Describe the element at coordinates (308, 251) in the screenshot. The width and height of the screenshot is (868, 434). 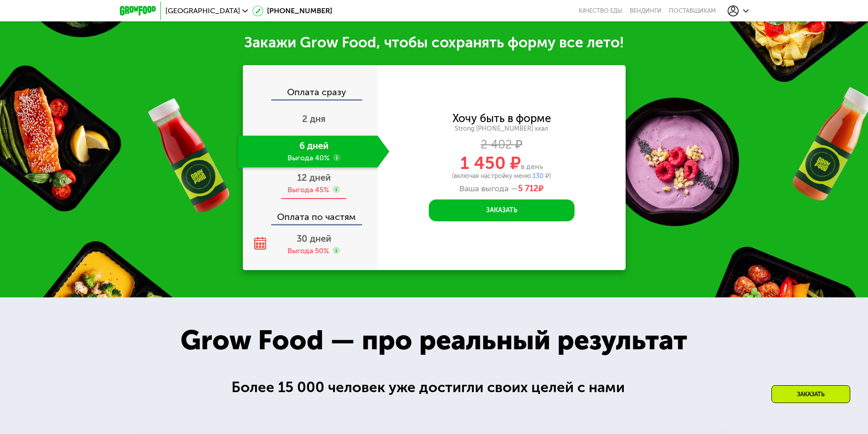
I see `div: Выгода 50%` at that location.